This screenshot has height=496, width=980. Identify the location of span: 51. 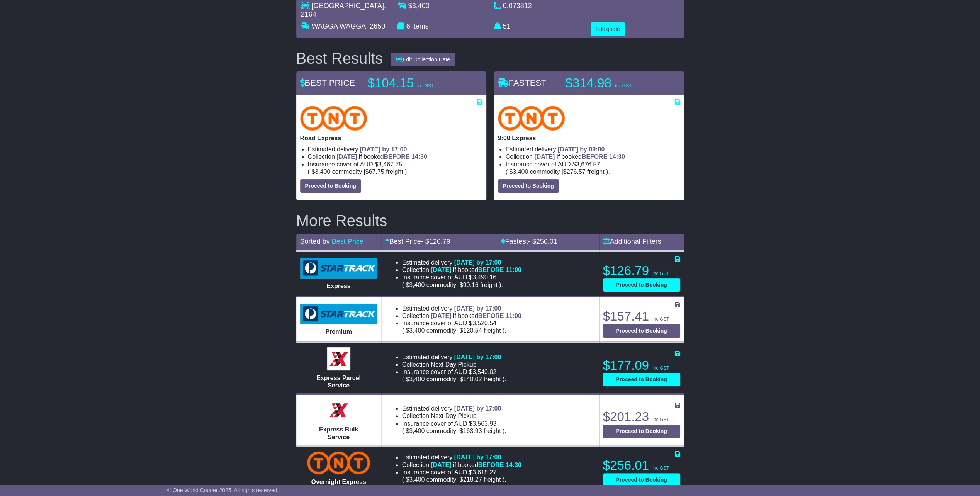
(507, 26).